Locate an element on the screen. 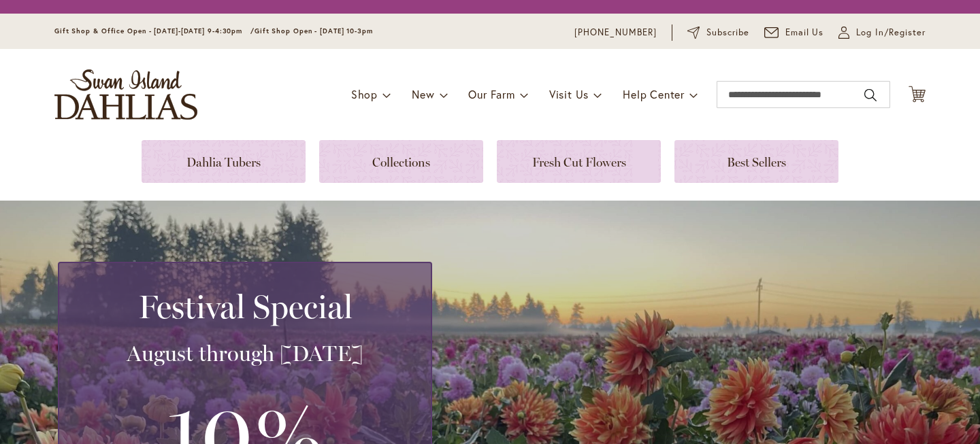  span: Help Center is located at coordinates (654, 94).